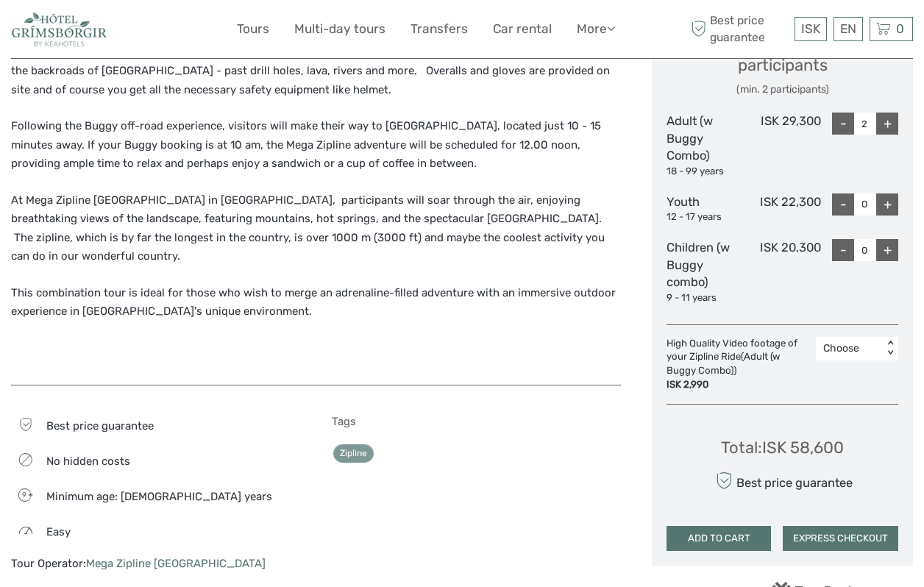 The height and width of the screenshot is (587, 924). Describe the element at coordinates (23, 495) in the screenshot. I see `span: 9` at that location.